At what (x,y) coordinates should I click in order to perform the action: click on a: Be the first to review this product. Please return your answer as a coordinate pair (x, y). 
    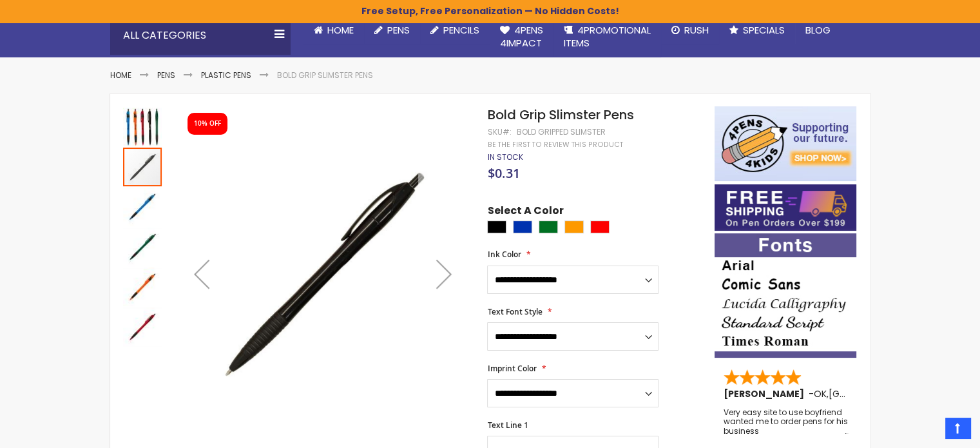
    Looking at the image, I should click on (555, 144).